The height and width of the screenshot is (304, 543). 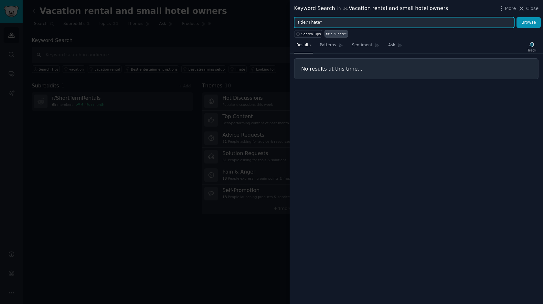 What do you see at coordinates (331, 47) in the screenshot?
I see `a: Patterns` at bounding box center [331, 47].